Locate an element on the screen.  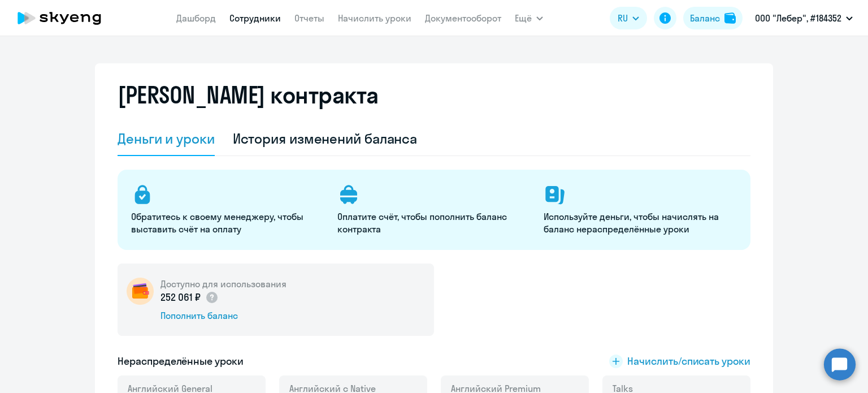
span: Ещё is located at coordinates (523, 18).